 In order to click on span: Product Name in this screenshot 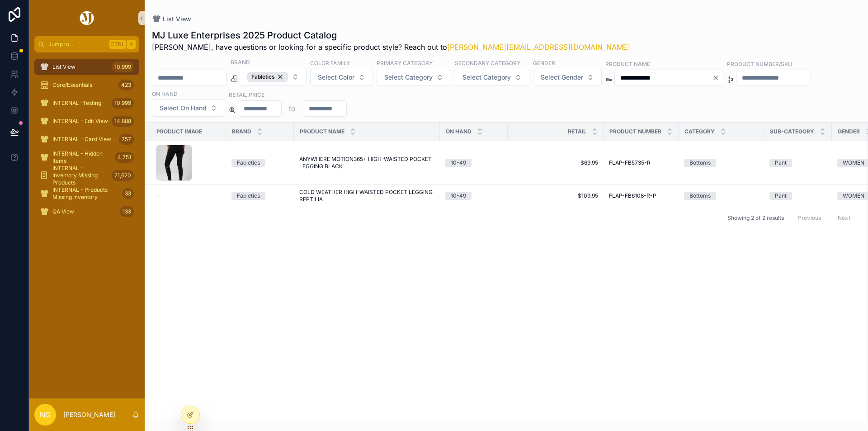, I will do `click(322, 131)`.